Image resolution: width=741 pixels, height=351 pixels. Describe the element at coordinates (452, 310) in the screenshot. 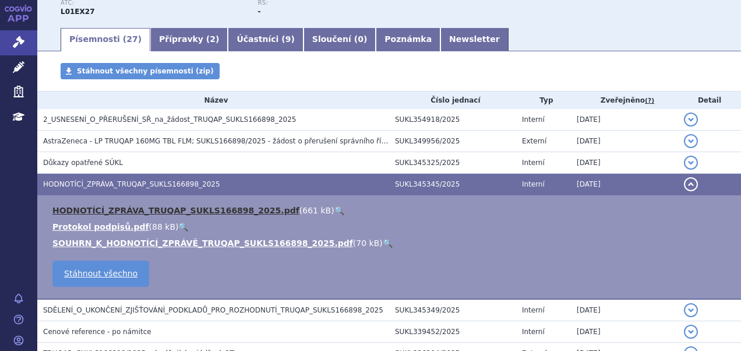

I see `td: SUKL345349/2025` at that location.